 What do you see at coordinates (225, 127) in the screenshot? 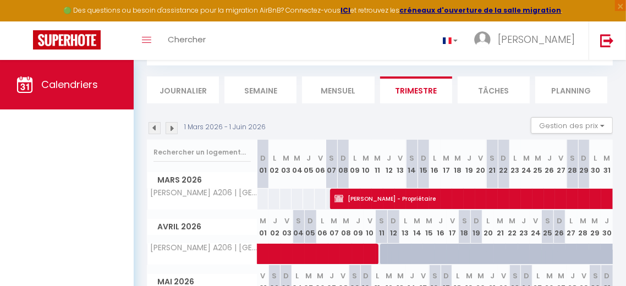
I see `p: 1 Mars 2026 - 1 Juin 2026` at bounding box center [225, 127].